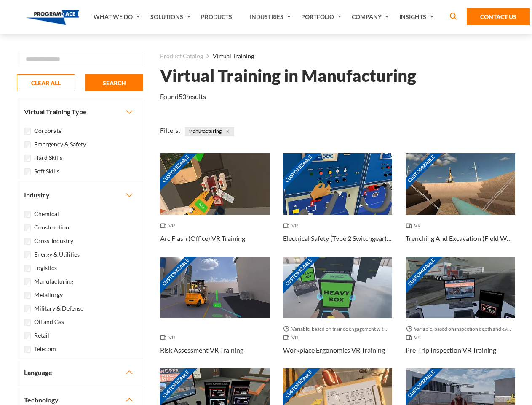 The height and width of the screenshot is (405, 532). Describe the element at coordinates (334, 350) in the screenshot. I see `h3: Workplace Ergonomics VR Training` at that location.